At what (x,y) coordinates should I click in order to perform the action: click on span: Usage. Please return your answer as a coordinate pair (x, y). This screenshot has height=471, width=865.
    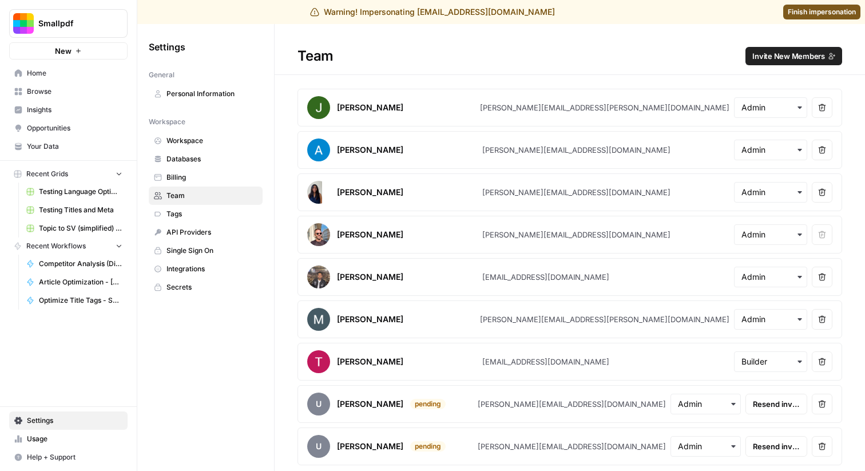
    Looking at the image, I should click on (74, 439).